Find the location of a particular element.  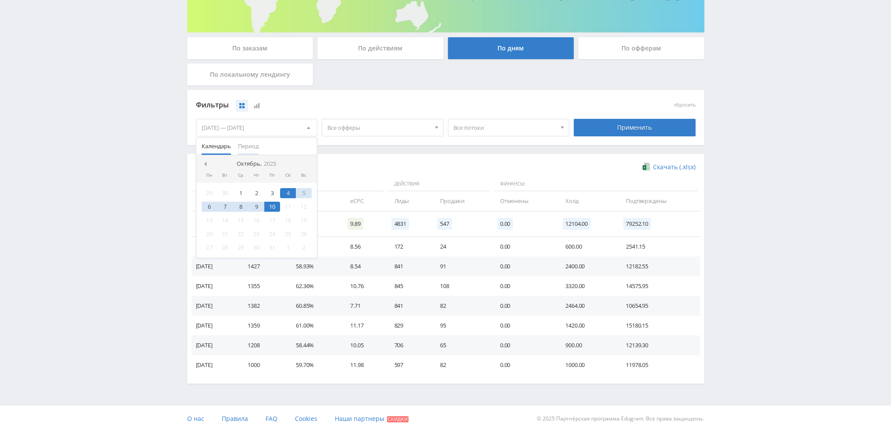

div: 12 is located at coordinates (304, 206).